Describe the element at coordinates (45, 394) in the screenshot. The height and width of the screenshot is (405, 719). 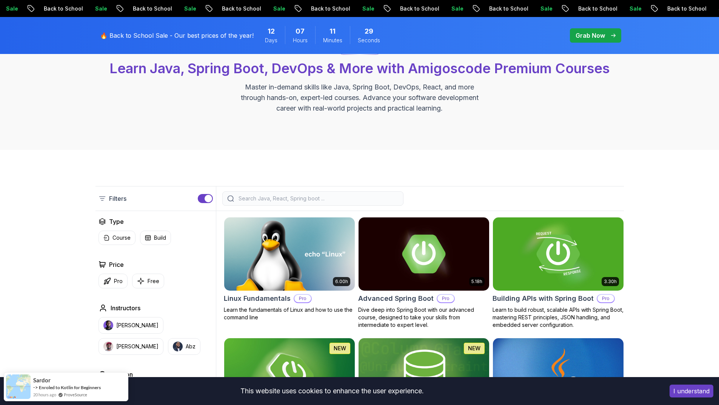
I see `span: 20 hours ago` at that location.